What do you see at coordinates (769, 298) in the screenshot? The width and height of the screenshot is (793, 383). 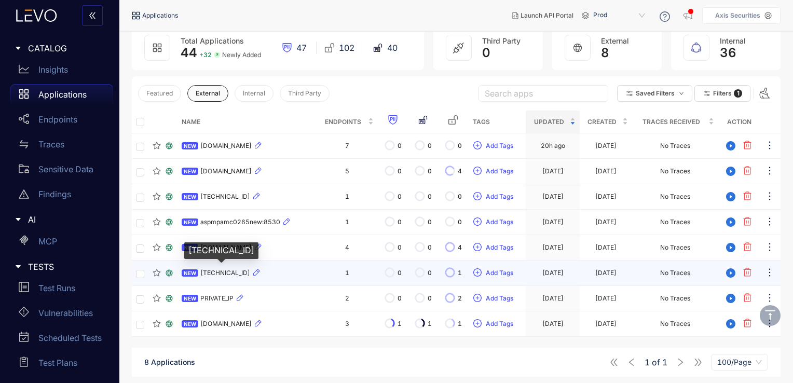 I see `button: ellipsis` at bounding box center [769, 298].